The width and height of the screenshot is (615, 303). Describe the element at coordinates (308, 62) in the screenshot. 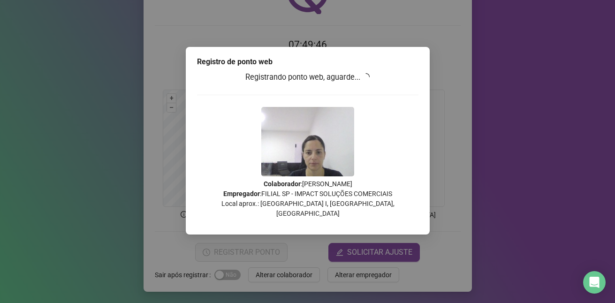

I see `div: Registro de ponto web` at that location.